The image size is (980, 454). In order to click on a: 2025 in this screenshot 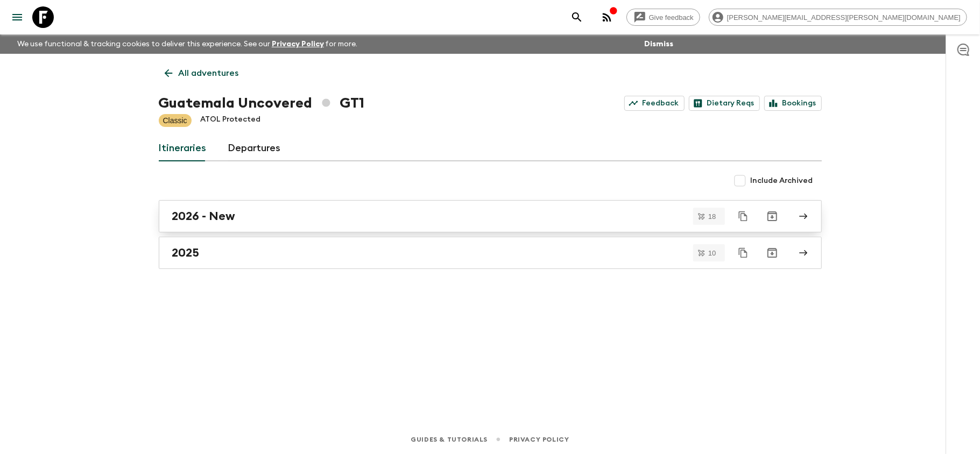, I will do `click(490, 253)`.